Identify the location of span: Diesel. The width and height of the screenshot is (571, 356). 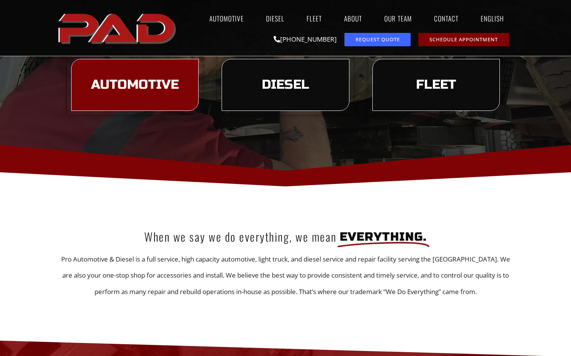
(286, 85).